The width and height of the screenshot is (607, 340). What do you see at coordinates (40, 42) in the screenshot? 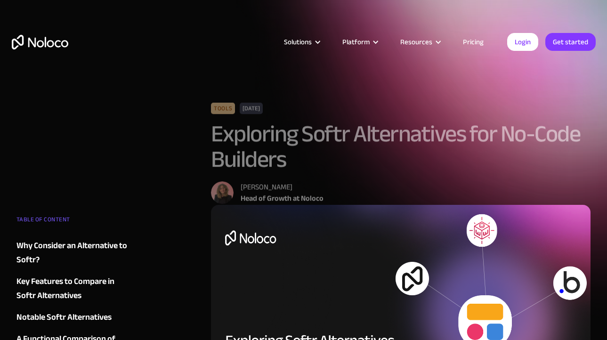
I see `a: home` at bounding box center [40, 42].